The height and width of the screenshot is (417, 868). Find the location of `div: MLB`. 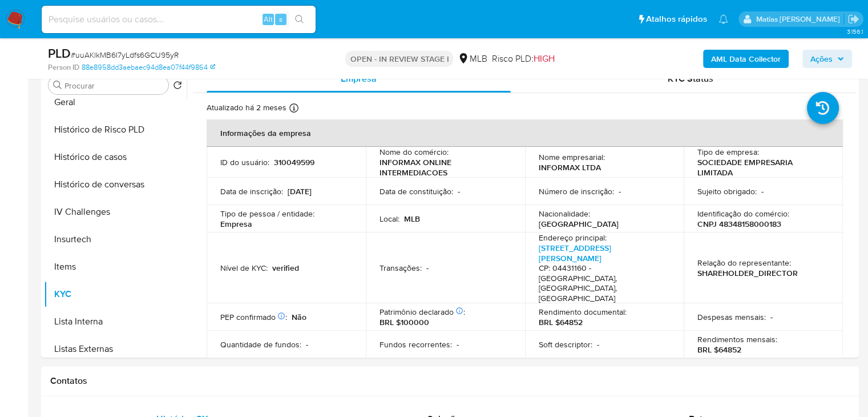

div: MLB is located at coordinates (472, 59).